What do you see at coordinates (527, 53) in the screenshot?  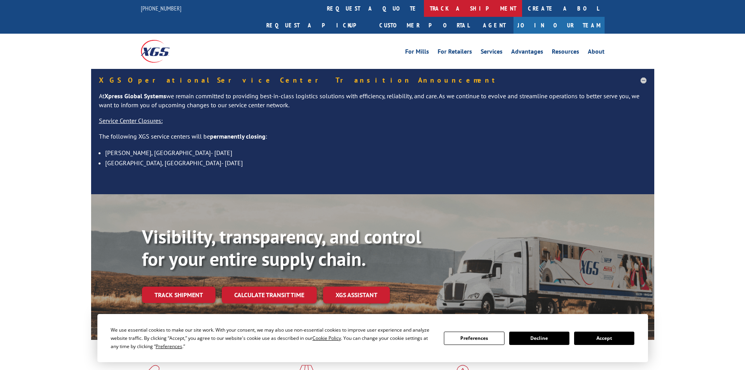 I see `a: Advantages` at bounding box center [527, 53].